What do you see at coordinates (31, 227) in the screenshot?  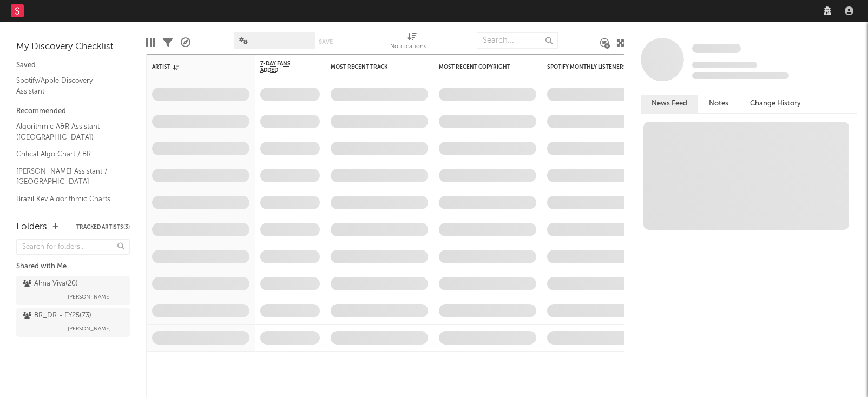 I see `div: Folders` at bounding box center [31, 227].